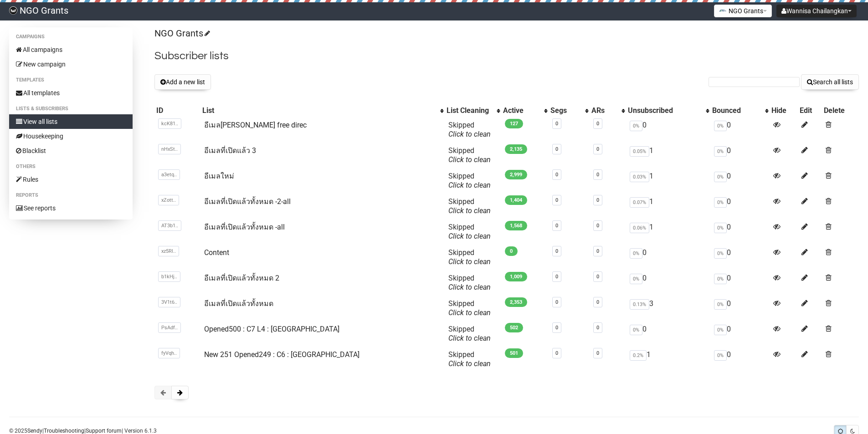 This screenshot has height=434, width=868. I want to click on span: 0.13%, so click(640, 304).